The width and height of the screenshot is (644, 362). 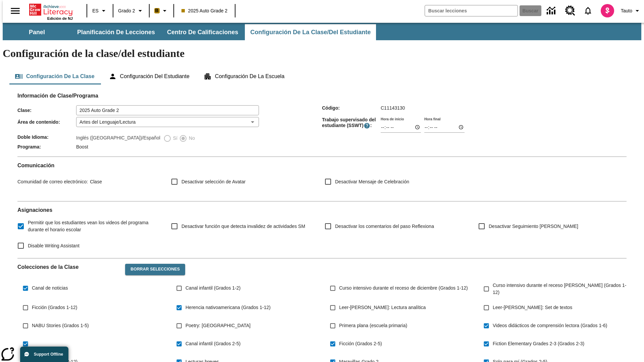 I want to click on span: ES, so click(x=96, y=11).